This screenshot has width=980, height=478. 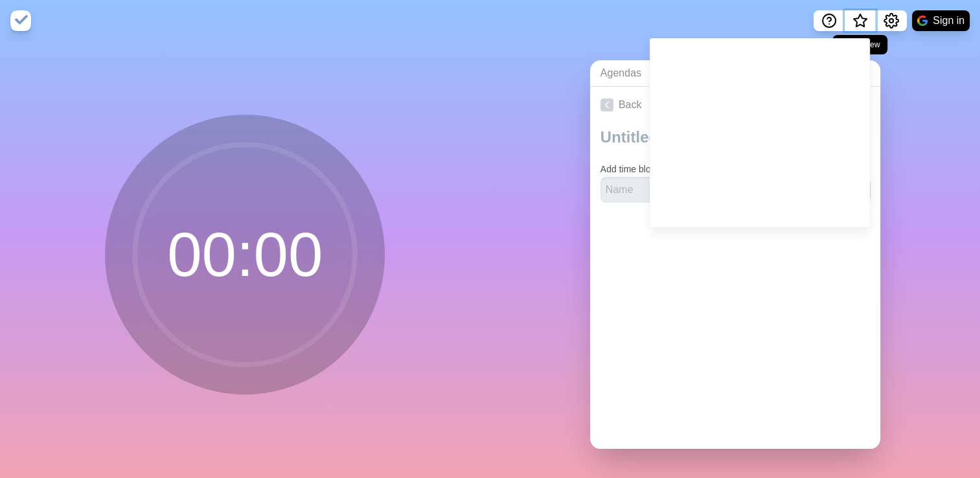 What do you see at coordinates (20, 20) in the screenshot?
I see `img: timeblocks logo` at bounding box center [20, 20].